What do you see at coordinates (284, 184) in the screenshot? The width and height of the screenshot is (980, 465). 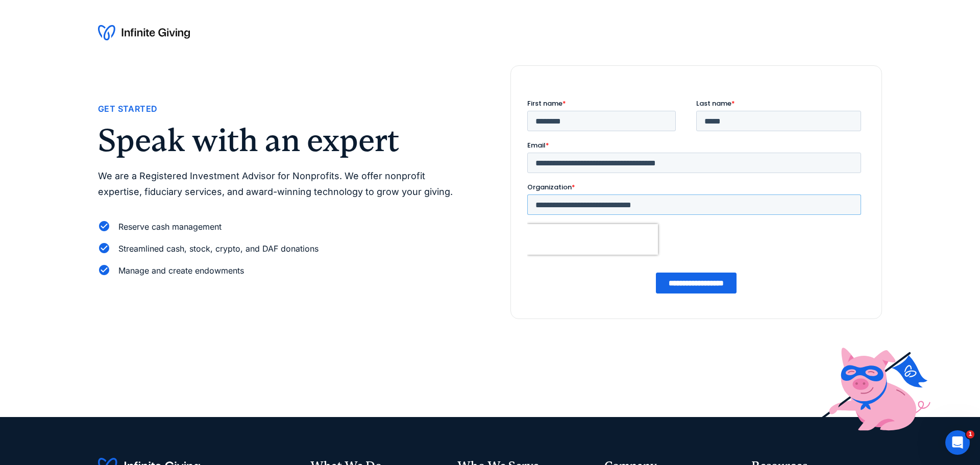 I see `p: We are a Registered Investment Advisor for Nonprofits. We offer nonprofit expertise, fiduciary se...` at bounding box center [284, 184].